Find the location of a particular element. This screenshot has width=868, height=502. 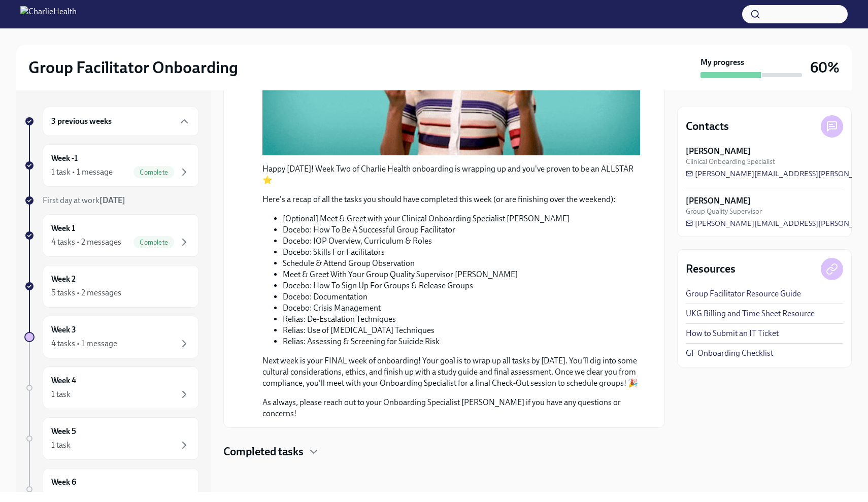

img: CharlieHealth is located at coordinates (48, 14).